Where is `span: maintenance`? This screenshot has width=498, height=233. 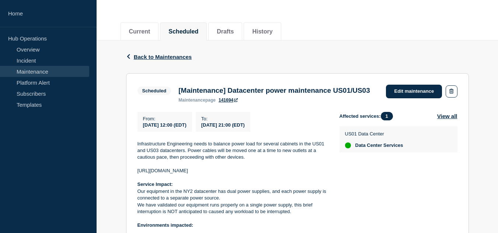 span: maintenance is located at coordinates (192, 100).